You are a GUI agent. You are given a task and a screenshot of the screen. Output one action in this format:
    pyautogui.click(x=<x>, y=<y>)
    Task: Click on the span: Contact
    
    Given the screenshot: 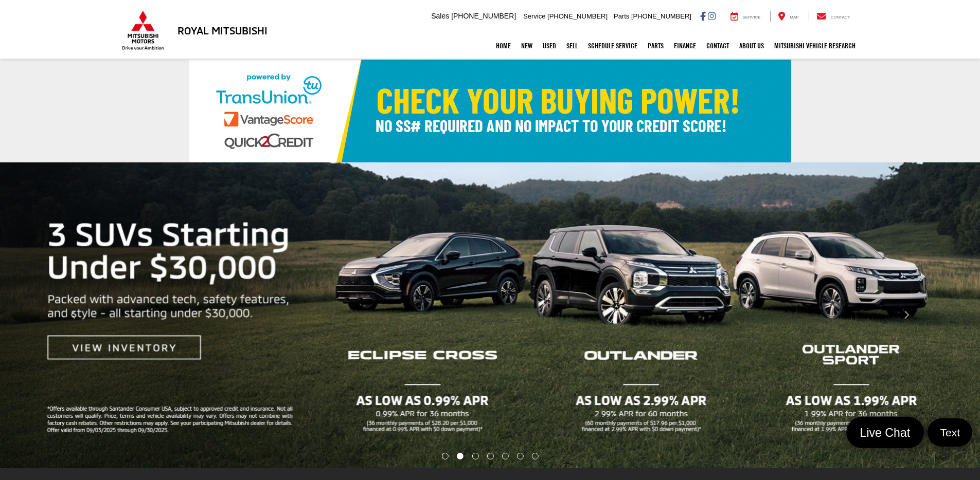 What is the action you would take?
    pyautogui.click(x=840, y=17)
    